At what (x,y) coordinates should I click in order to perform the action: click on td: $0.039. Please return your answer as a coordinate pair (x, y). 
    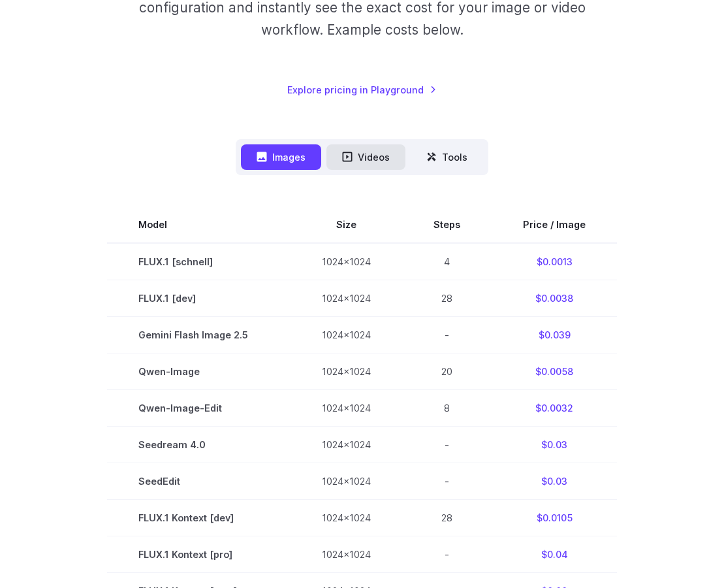
    Looking at the image, I should click on (554, 335).